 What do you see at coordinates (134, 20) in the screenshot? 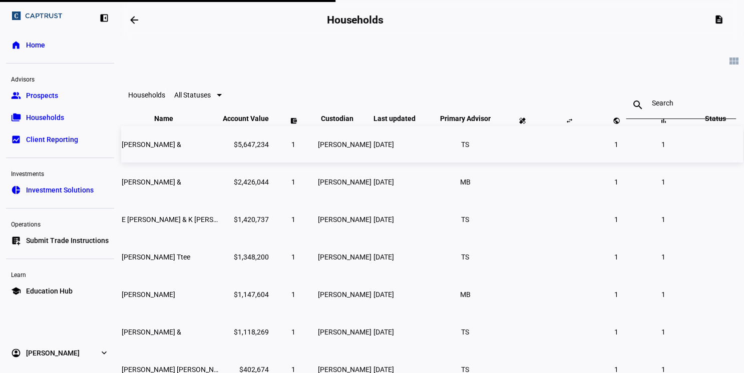
I see `mat-icon: arrow_backwards` at bounding box center [134, 20].